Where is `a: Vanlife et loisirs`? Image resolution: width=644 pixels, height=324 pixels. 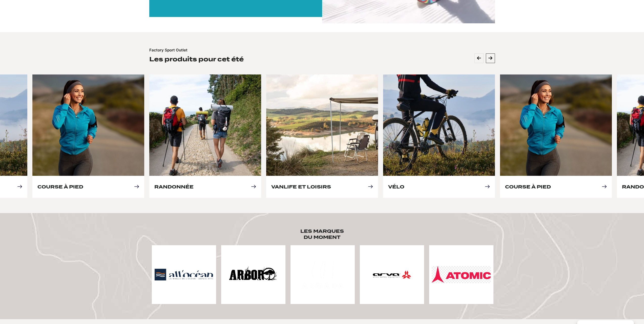 a: Vanlife et loisirs is located at coordinates (301, 187).